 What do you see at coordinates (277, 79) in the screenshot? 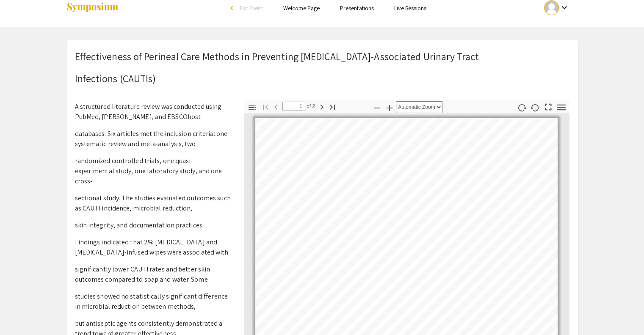
I see `p: Infections (CAUTIs)` at bounding box center [277, 79].